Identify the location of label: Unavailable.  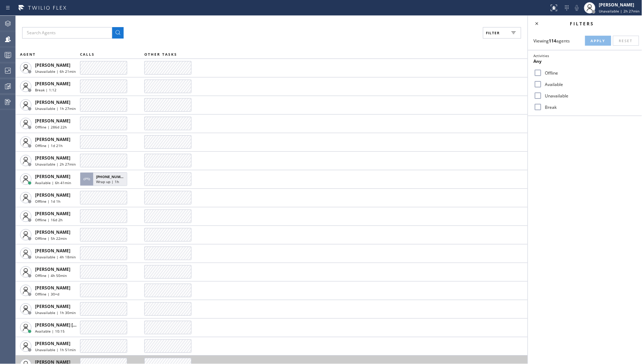
(589, 95).